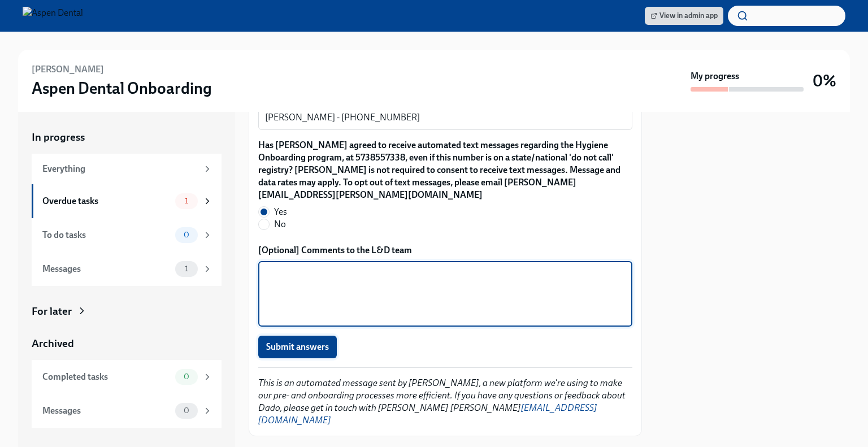 This screenshot has height=447, width=868. I want to click on div: To do tasks, so click(106, 235).